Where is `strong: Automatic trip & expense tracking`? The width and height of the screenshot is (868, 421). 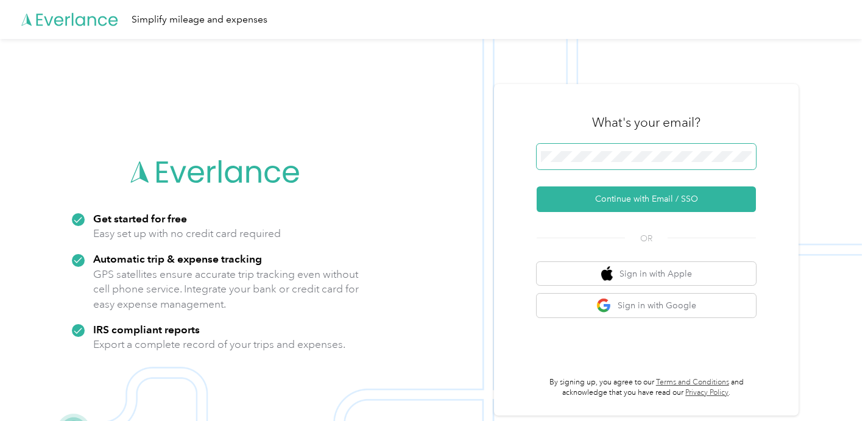
strong: Automatic trip & expense tracking is located at coordinates (177, 258).